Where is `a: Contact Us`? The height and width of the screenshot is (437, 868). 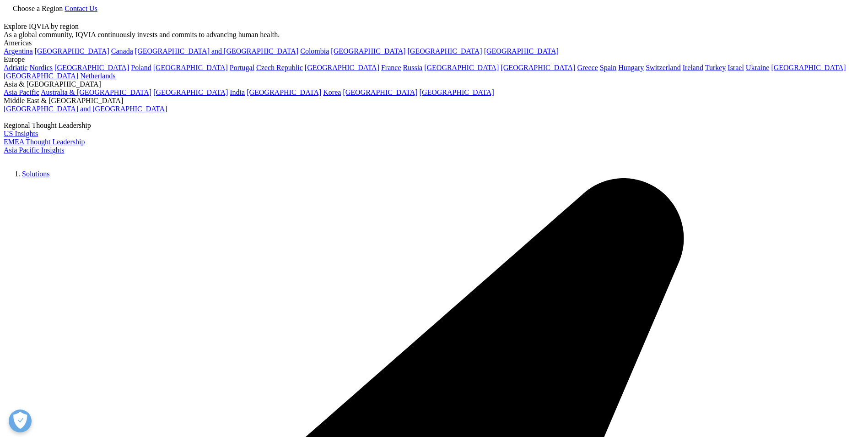 a: Contact Us is located at coordinates (81, 8).